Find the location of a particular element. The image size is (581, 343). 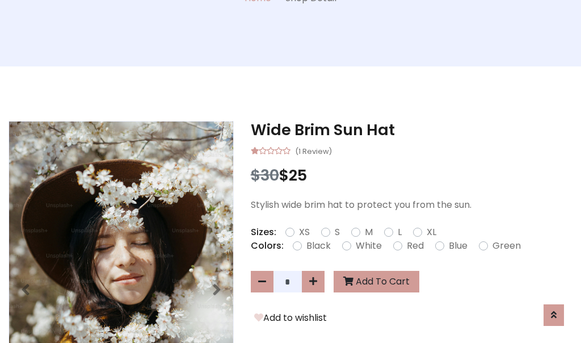

label: Green is located at coordinates (507, 246).